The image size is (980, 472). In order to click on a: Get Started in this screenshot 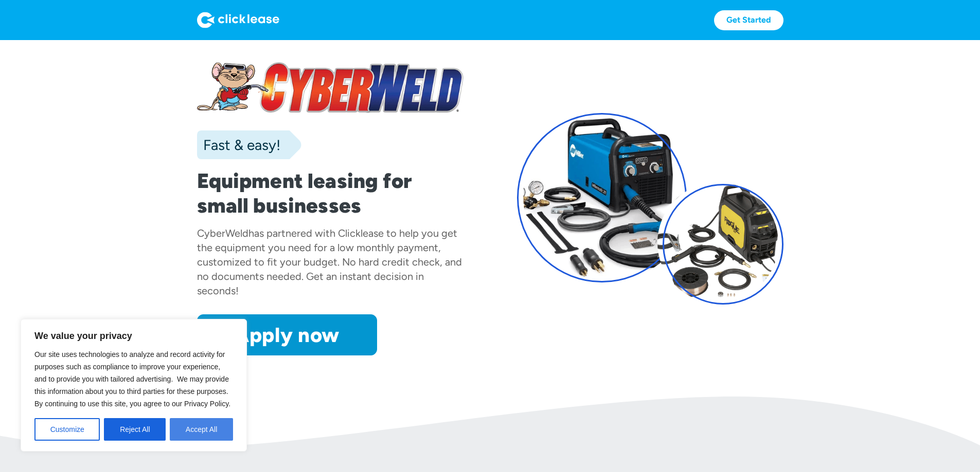, I will do `click(748, 20)`.